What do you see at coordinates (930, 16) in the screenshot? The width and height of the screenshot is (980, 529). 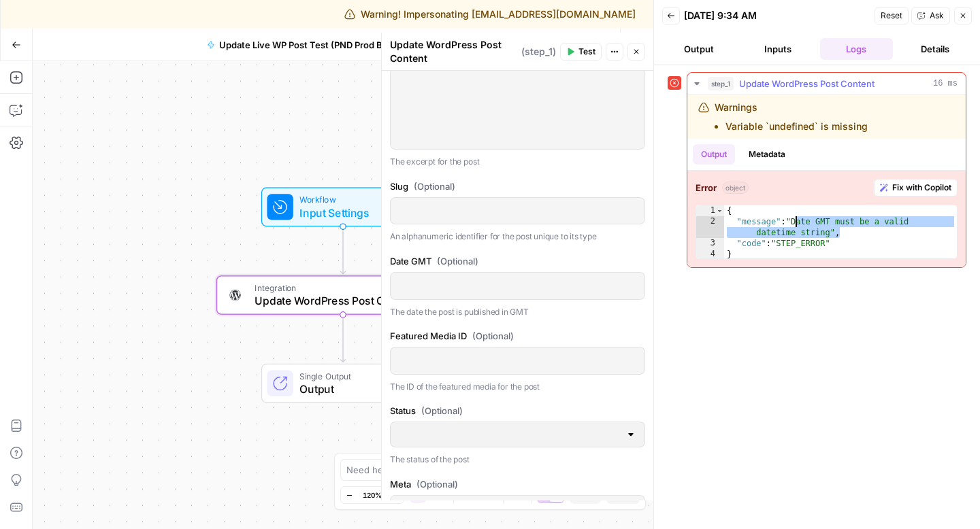 I see `button: Ask` at bounding box center [930, 16].